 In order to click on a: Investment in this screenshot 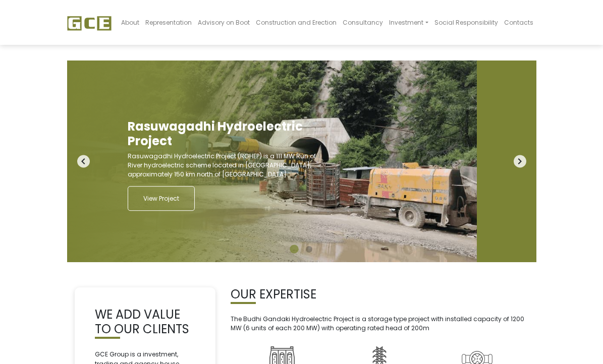, I will do `click(408, 22)`.